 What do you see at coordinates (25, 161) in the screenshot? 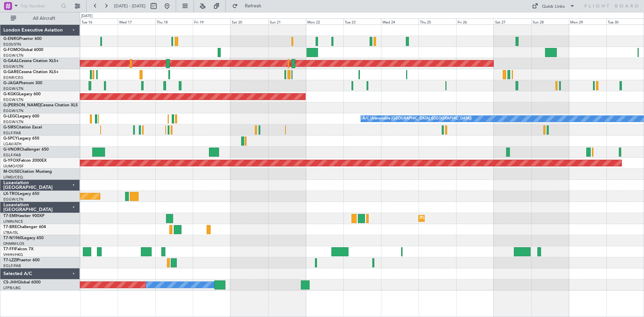
I see `a: G-YFOXFalcon 2000EX` at bounding box center [25, 161].